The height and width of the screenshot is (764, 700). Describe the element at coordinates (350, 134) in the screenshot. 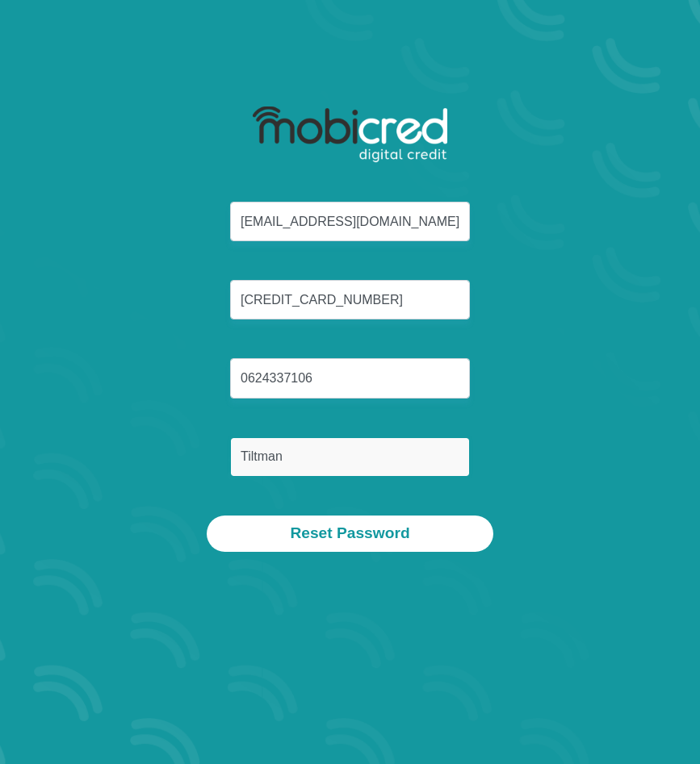

I see `img: mobicred logo` at that location.